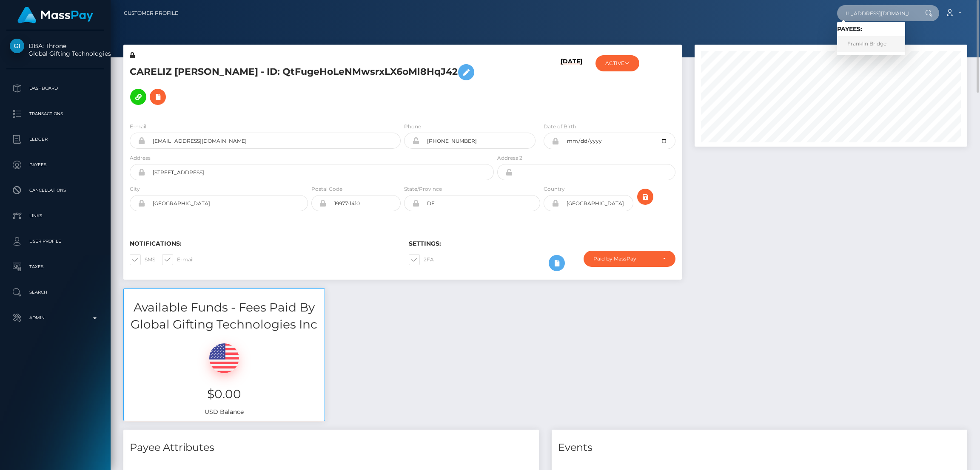 This screenshot has width=980, height=470. I want to click on label: City, so click(134, 190).